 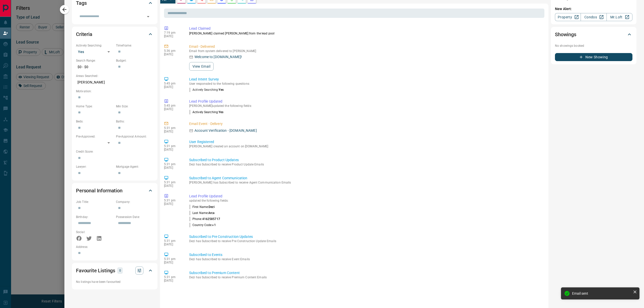 I want to click on p: Subscribed to Product Updates, so click(x=366, y=160).